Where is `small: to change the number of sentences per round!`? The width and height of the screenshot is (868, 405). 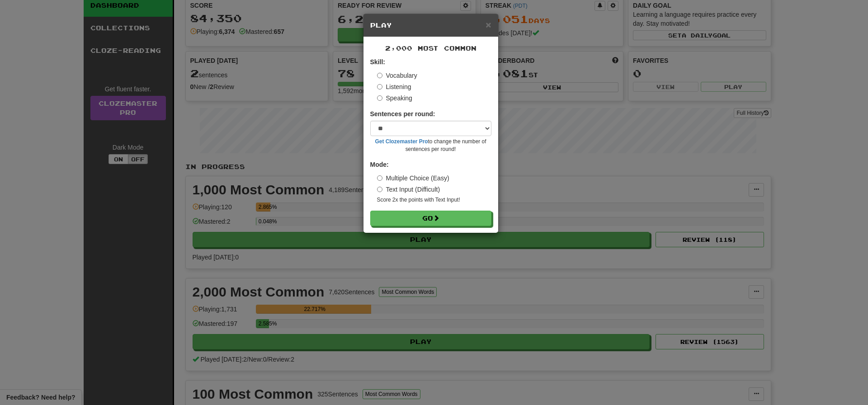 small: to change the number of sentences per round! is located at coordinates (431, 146).